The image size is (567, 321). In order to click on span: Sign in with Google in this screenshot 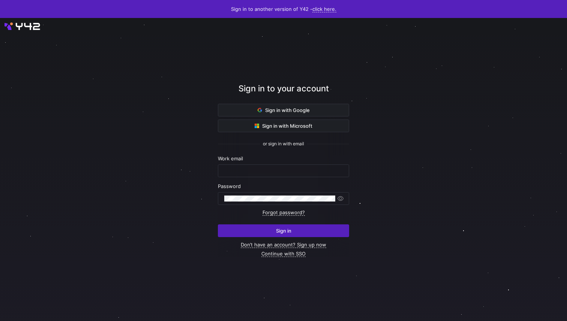, I will do `click(283, 110)`.